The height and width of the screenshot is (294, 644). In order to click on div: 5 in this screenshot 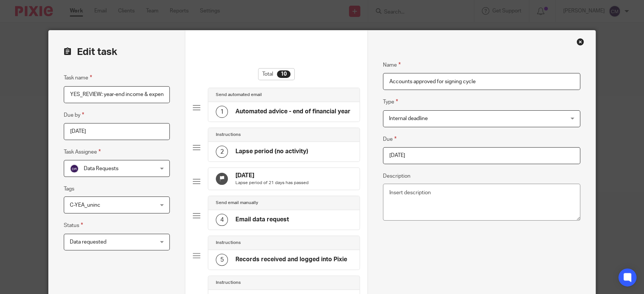, I will do `click(222, 260)`.